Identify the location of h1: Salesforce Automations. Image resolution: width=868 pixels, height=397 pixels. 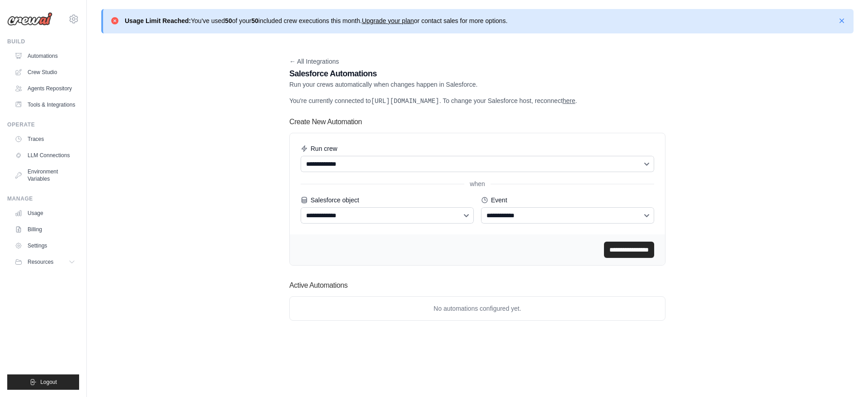
(477, 74).